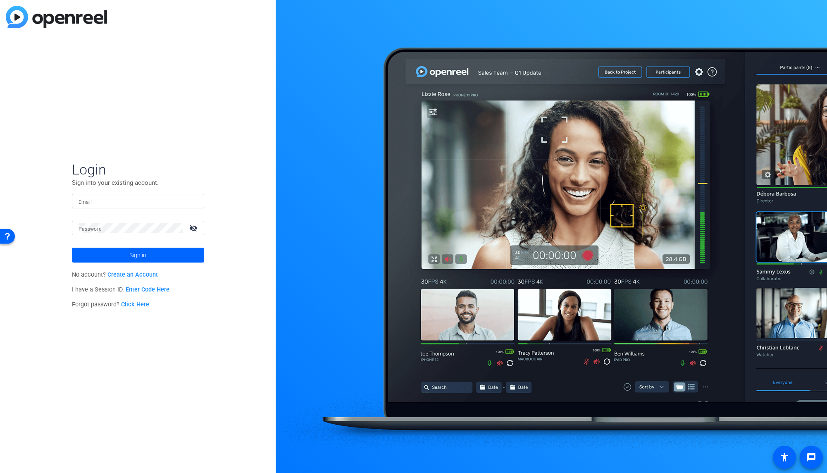 Image resolution: width=827 pixels, height=473 pixels. Describe the element at coordinates (148, 289) in the screenshot. I see `a: Enter Code Here` at that location.